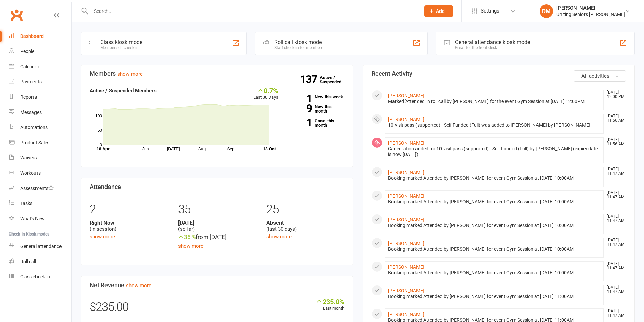  What do you see at coordinates (41, 246) in the screenshot?
I see `div: General attendance` at bounding box center [41, 246].